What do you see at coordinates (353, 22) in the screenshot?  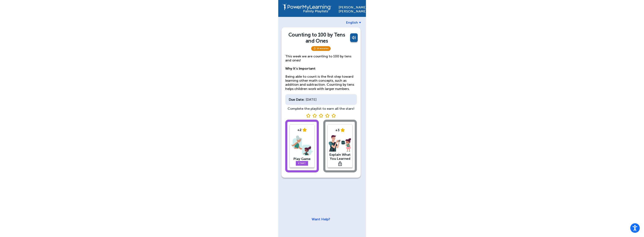 I see `a: English` at bounding box center [353, 22].